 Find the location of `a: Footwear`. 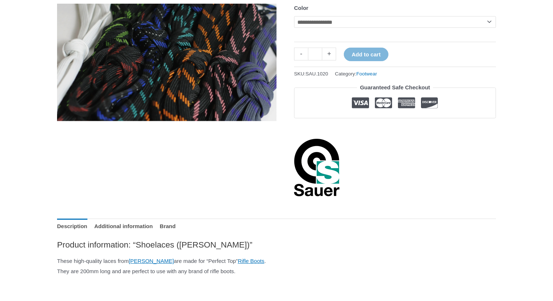

a: Footwear is located at coordinates (366, 74).